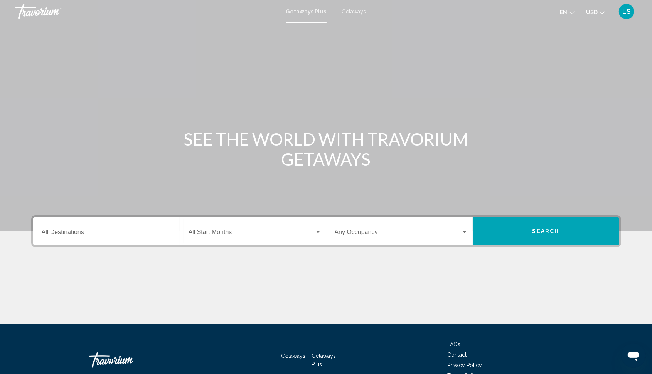 This screenshot has width=652, height=374. What do you see at coordinates (454, 345) in the screenshot?
I see `span: FAQs` at bounding box center [454, 345].